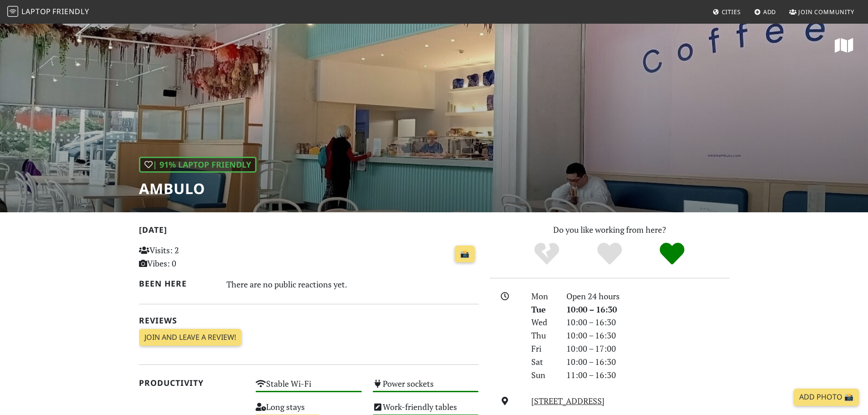 Image resolution: width=868 pixels, height=415 pixels. I want to click on div: Stable Wi-Fi, so click(308, 388).